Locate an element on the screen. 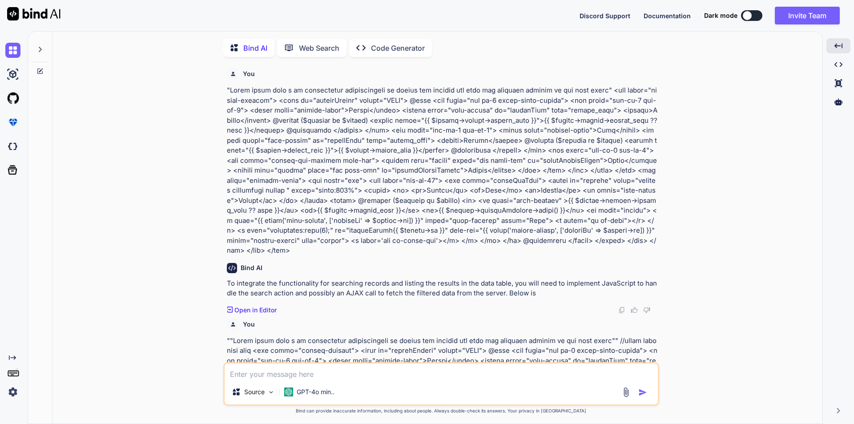  p: Open in Editor is located at coordinates (255, 310).